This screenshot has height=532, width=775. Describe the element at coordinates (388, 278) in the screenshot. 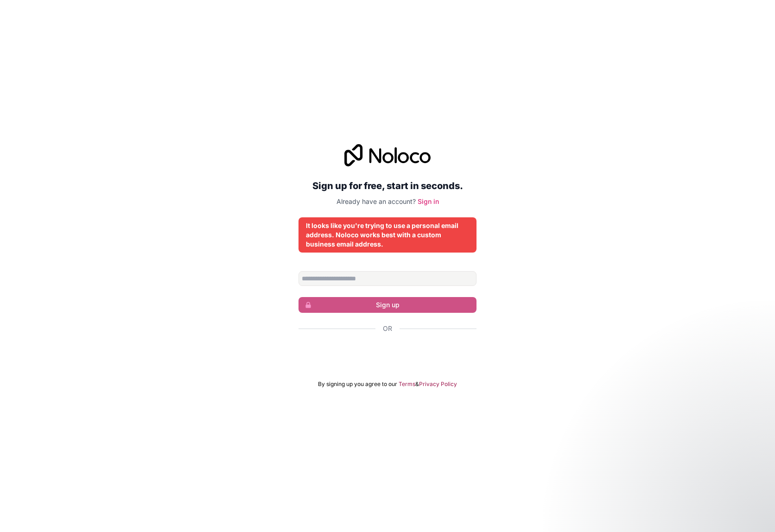

I see `input: Email address` at that location.